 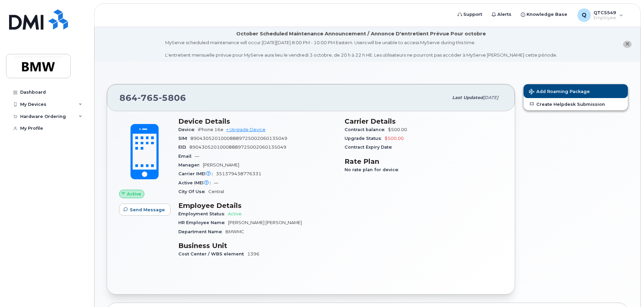 I want to click on span: iPhone 16e, so click(x=211, y=129).